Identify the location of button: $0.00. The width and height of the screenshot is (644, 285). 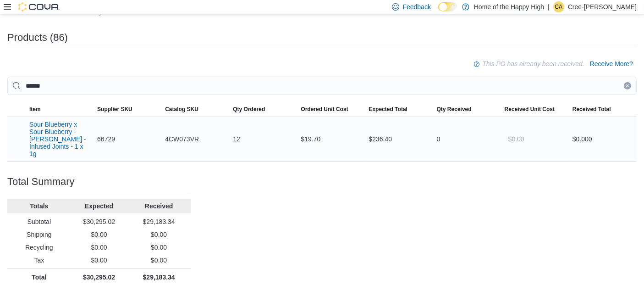
(516, 139).